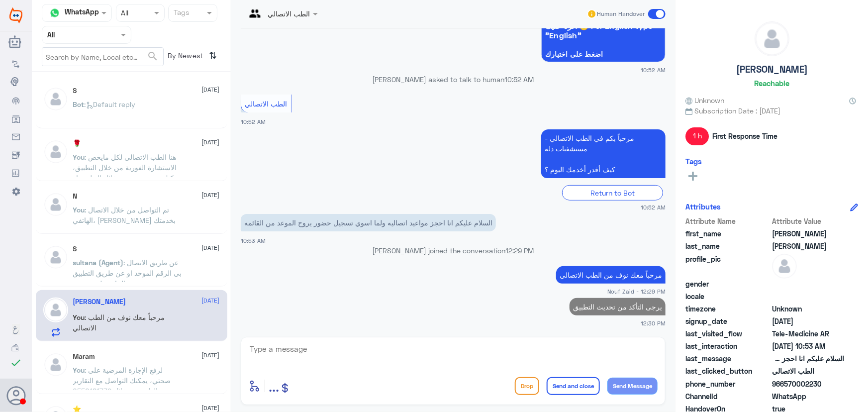  Describe the element at coordinates (621, 14) in the screenshot. I see `span: Human Handover` at that location.